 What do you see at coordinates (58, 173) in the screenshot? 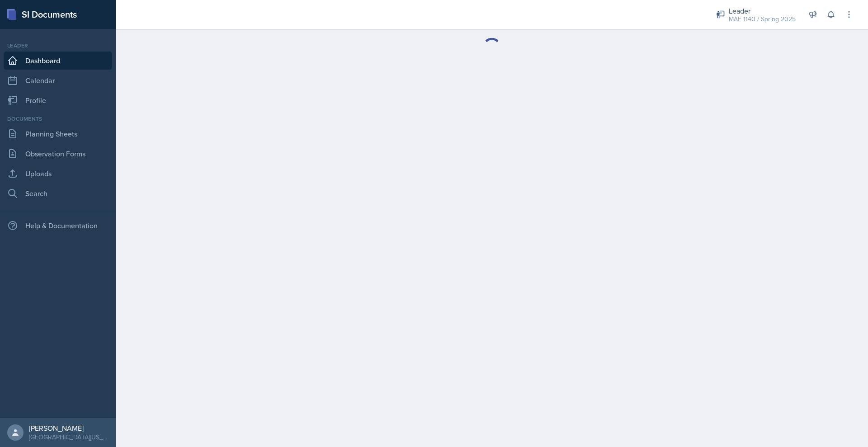
I see `a: Uploads` at bounding box center [58, 173].